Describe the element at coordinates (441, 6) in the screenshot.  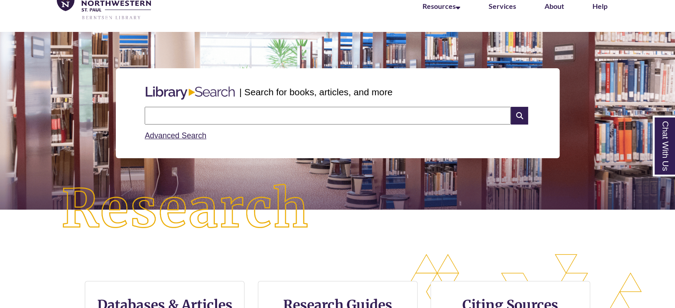
I see `a: Resources` at that location.